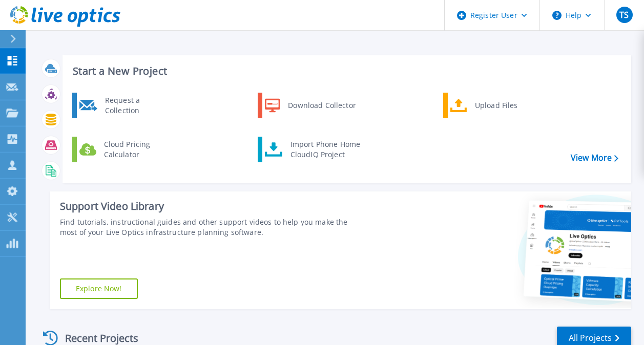 The height and width of the screenshot is (345, 644). I want to click on div: Cloud Pricing Calculator, so click(137, 150).